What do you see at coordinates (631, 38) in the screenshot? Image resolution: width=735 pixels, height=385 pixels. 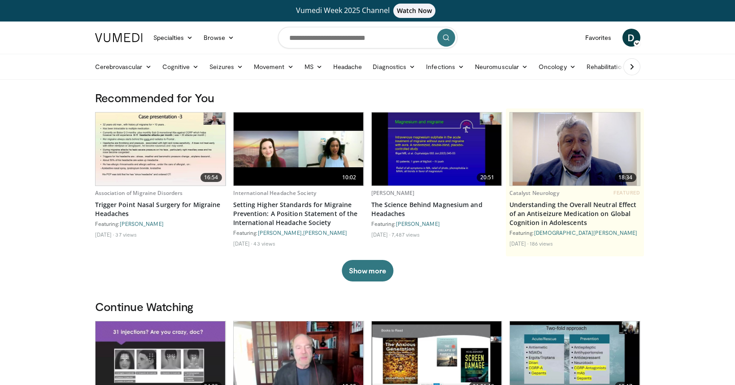 I see `a: D` at bounding box center [631, 38].